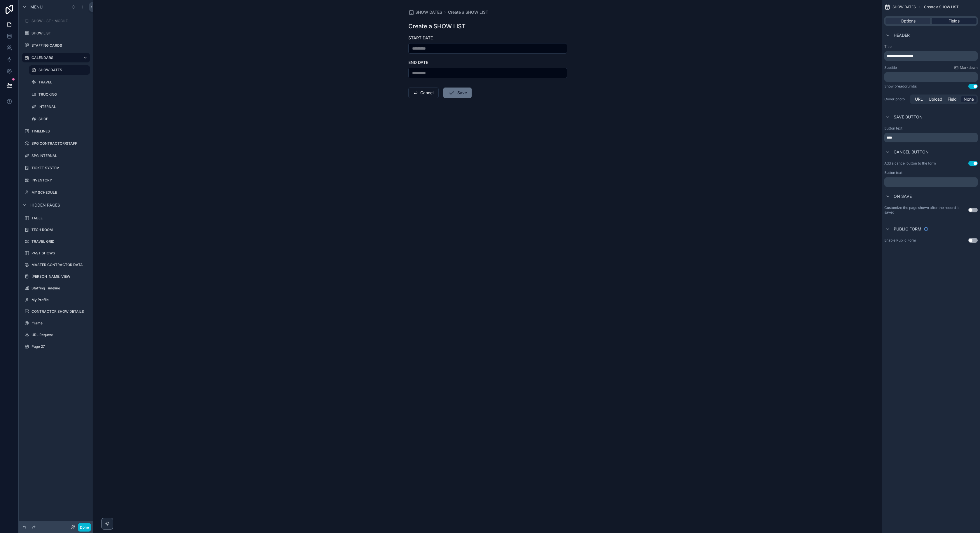 This screenshot has width=980, height=533. What do you see at coordinates (908, 117) in the screenshot?
I see `span: Save button` at bounding box center [908, 117].